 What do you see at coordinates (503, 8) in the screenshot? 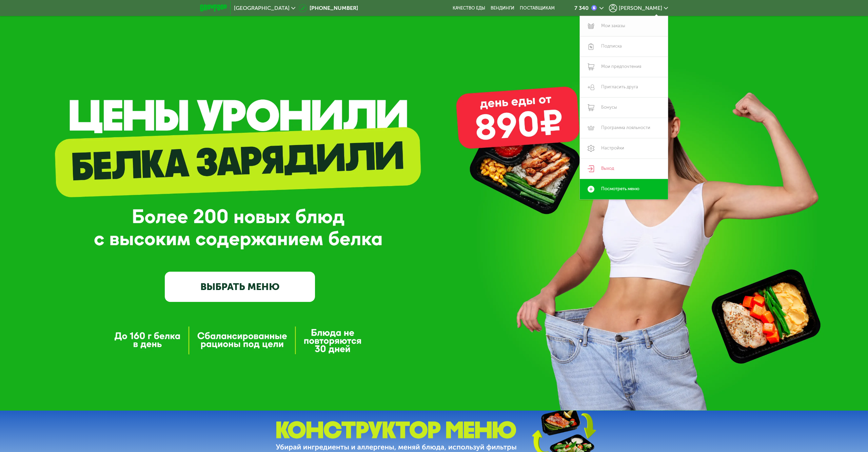
I see `a: Вендинги` at bounding box center [503, 8].